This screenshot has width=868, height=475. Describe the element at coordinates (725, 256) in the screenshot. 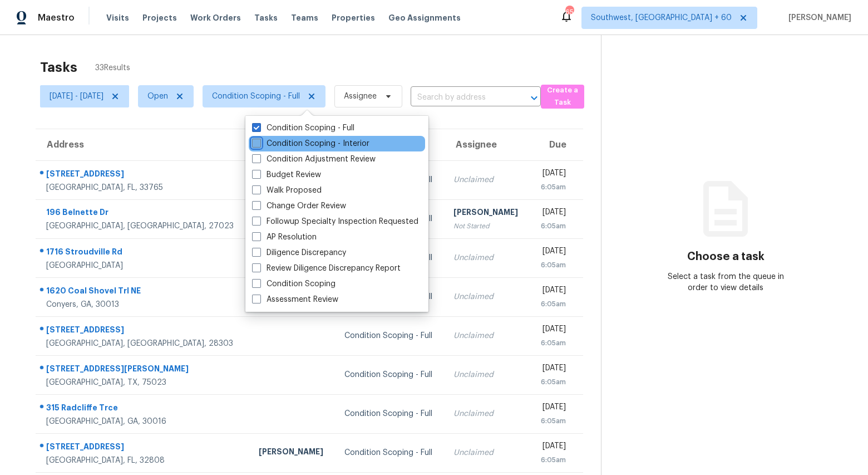

I see `h3: Choose a task` at that location.